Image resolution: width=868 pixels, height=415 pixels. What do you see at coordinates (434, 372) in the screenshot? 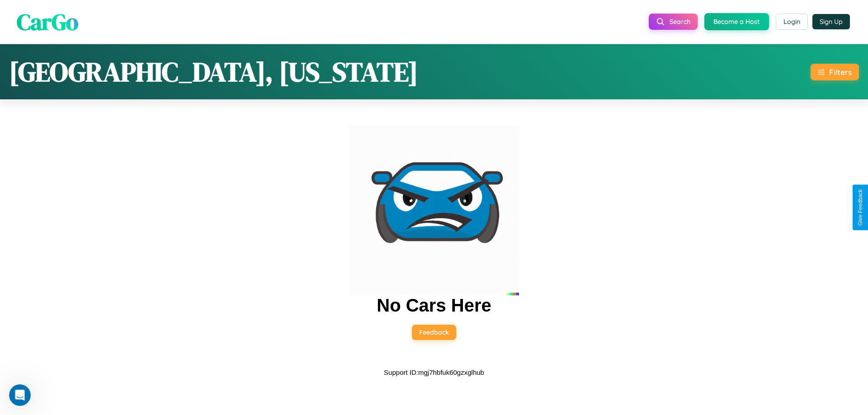
I see `p: Support ID: mgj7hbfuk60gzxglhub` at bounding box center [434, 372].